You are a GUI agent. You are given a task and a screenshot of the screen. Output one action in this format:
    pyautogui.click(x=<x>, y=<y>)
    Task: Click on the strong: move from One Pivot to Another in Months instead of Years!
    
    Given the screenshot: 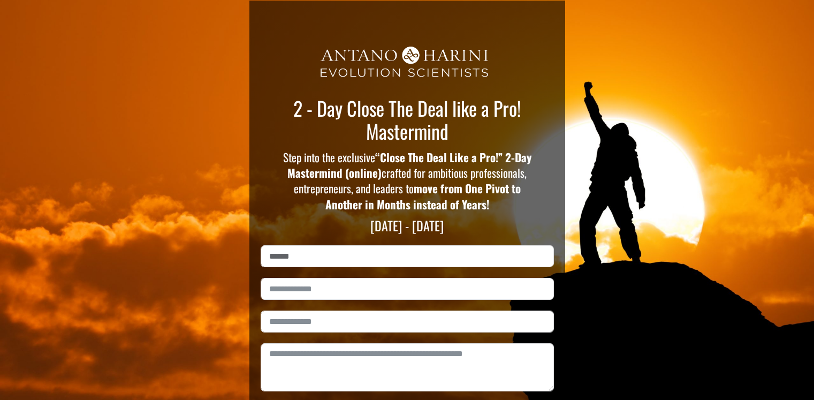 What is the action you would take?
    pyautogui.click(x=423, y=196)
    